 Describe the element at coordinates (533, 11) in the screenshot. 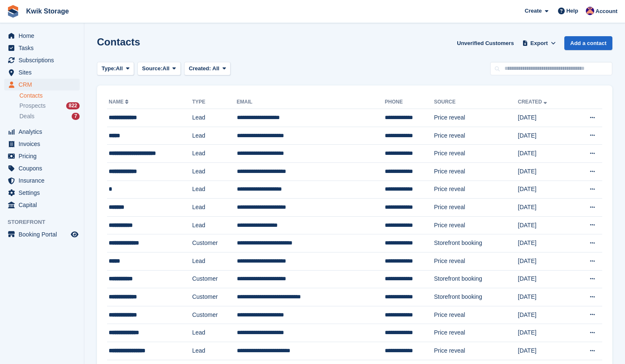

I see `span: Create` at that location.